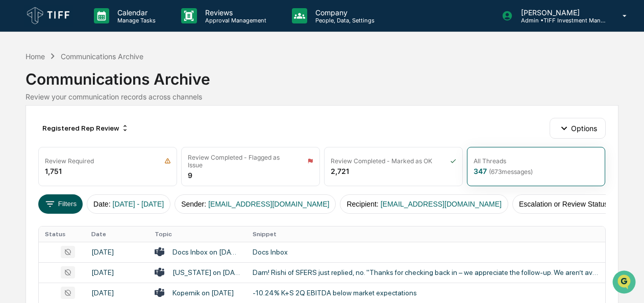  I want to click on th: Date, so click(117, 234).